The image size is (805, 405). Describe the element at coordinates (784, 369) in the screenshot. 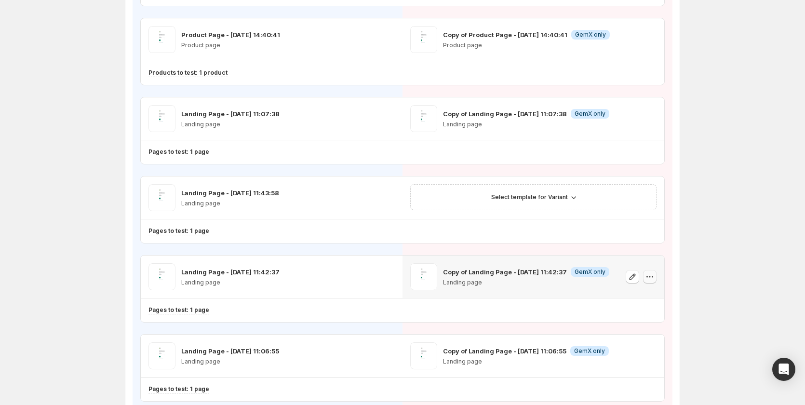

I see `div: Open Intercom Messenger` at that location.